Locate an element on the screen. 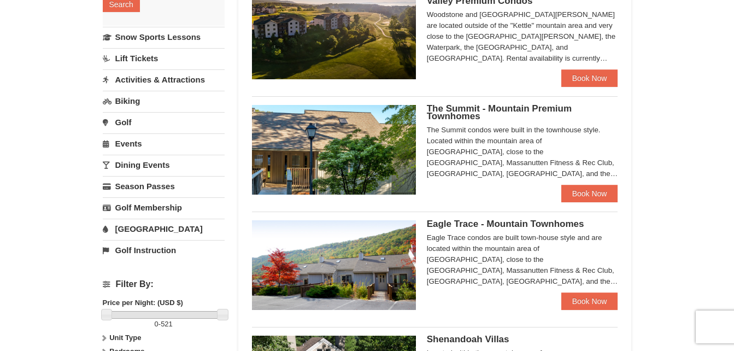 This screenshot has height=351, width=734. h4: Filter By: is located at coordinates (163, 284).